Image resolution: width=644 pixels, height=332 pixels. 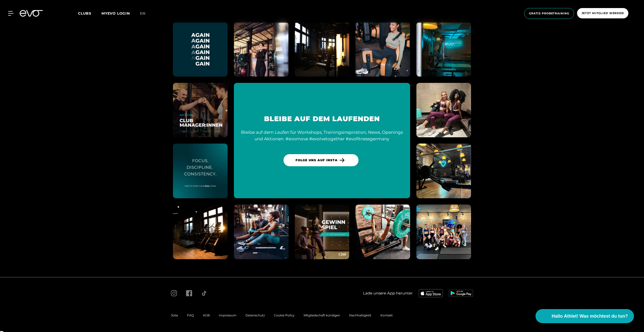 What do you see at coordinates (386, 315) in the screenshot?
I see `span: Kontakt` at bounding box center [386, 315].